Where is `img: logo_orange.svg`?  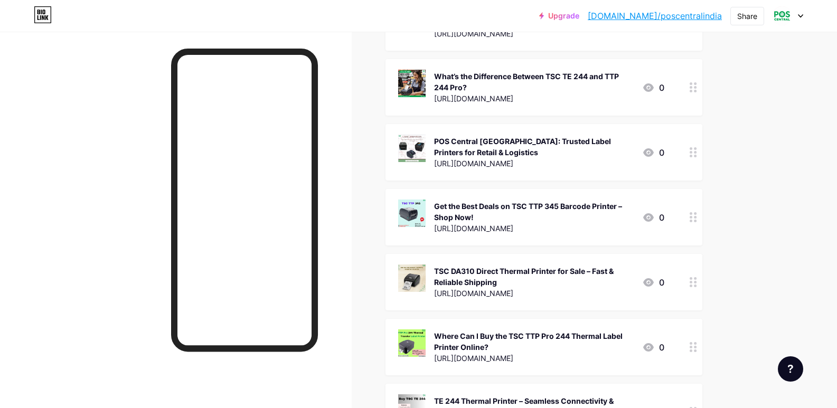 img: logo_orange.svg is located at coordinates (21, 21).